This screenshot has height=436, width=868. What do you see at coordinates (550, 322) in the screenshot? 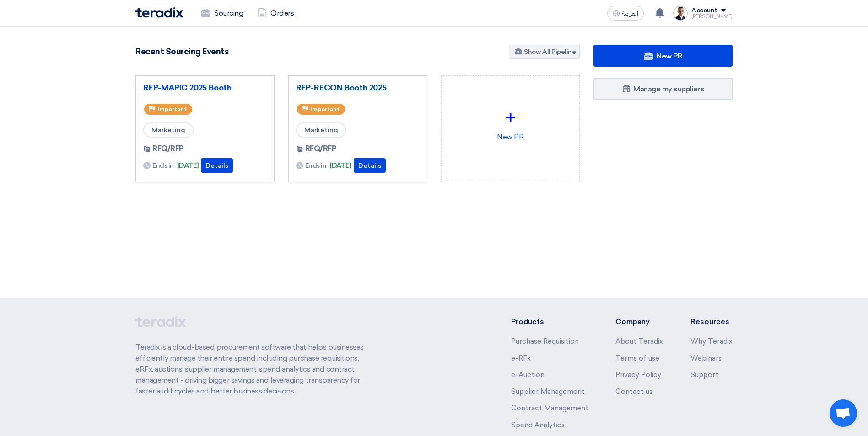
I see `li: Products` at bounding box center [550, 322].